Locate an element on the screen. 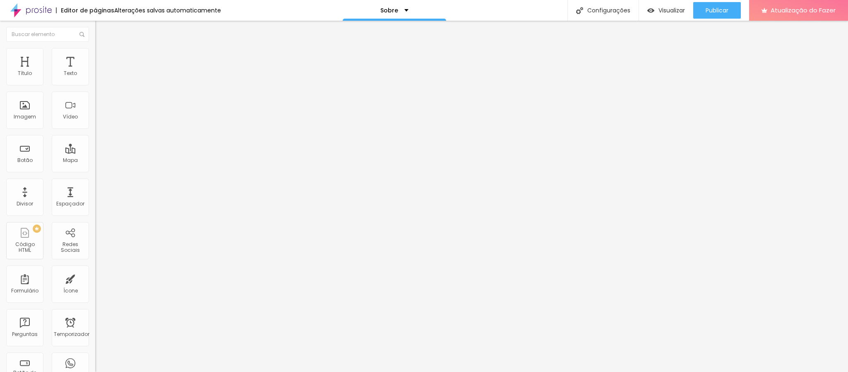 Image resolution: width=848 pixels, height=372 pixels. font: Ícone is located at coordinates (70, 290).